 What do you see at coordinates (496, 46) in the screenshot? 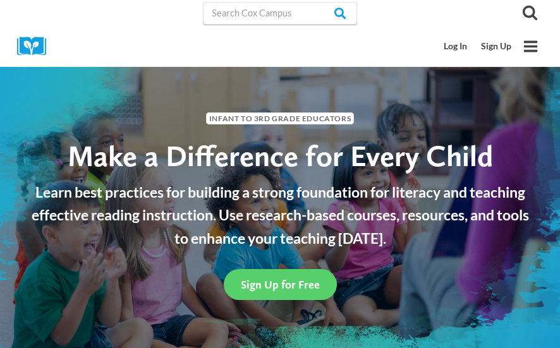
I see `a: Sign Up` at bounding box center [496, 46].